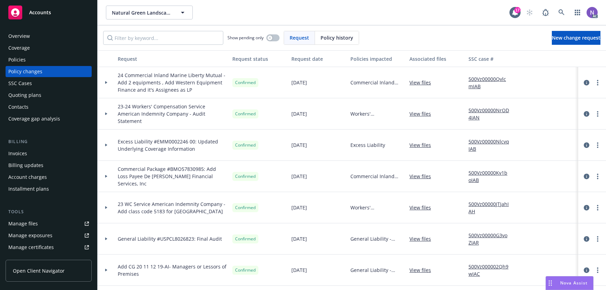 Image resolution: width=606 pixels, height=290 pixels. I want to click on span: Open Client Navigator, so click(39, 271).